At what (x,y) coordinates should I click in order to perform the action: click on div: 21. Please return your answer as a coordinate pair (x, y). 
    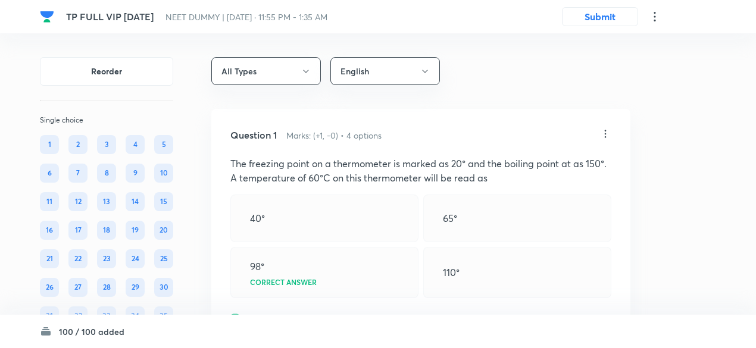
    Looking at the image, I should click on (49, 259).